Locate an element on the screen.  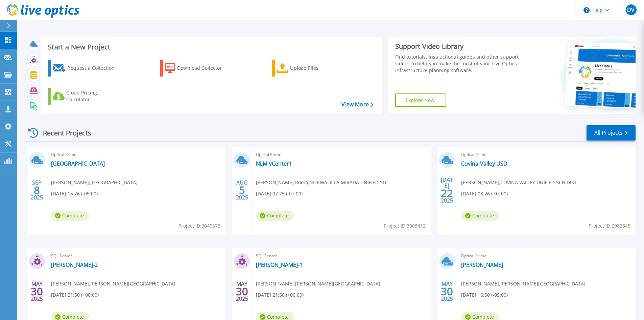
div: Upload Files is located at coordinates (317, 68).